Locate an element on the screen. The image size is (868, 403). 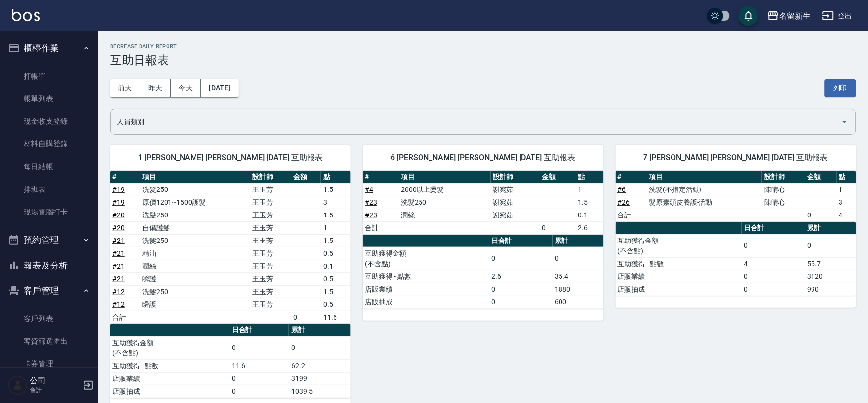
td: 髮原素頭皮養護-活動 is located at coordinates (704, 202).